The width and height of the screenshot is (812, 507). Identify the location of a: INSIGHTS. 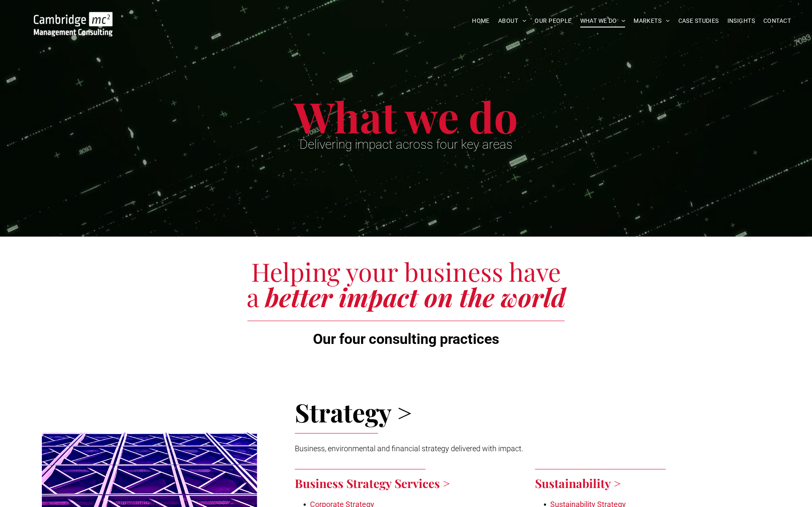
(741, 21).